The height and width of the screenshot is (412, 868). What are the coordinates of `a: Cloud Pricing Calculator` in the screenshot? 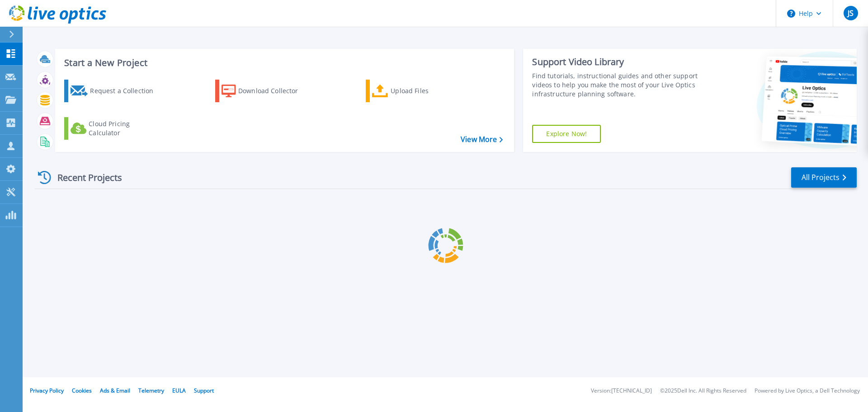 It's located at (114, 129).